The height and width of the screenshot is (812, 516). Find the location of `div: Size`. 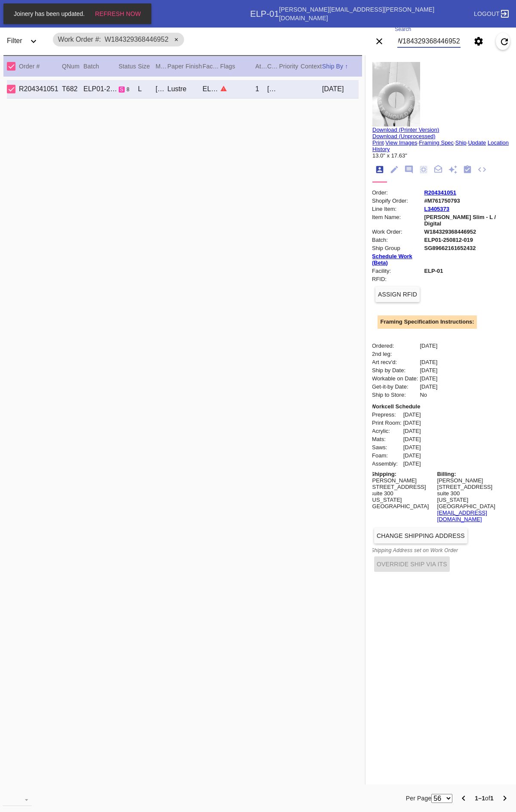

div: Size is located at coordinates (147, 66).